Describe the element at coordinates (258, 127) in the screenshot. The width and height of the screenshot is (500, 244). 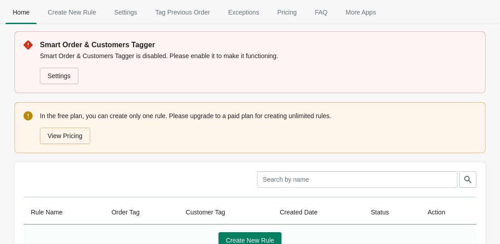
I see `div: In the free plan, you can create only one rule. Please upgrade to a paid plan for creating unlimi...` at that location.